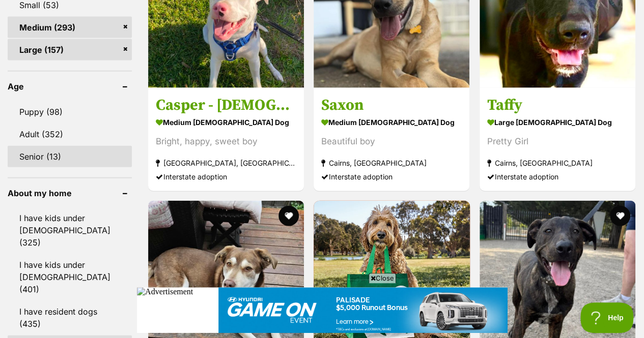  What do you see at coordinates (70, 157) in the screenshot?
I see `a: Senior (13)` at bounding box center [70, 157].